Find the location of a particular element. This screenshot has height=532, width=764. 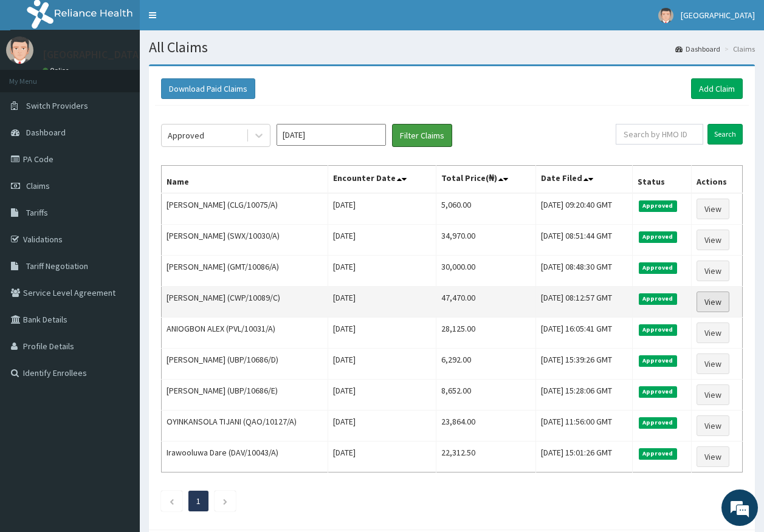

td: 34,970.00 is located at coordinates (486, 240).